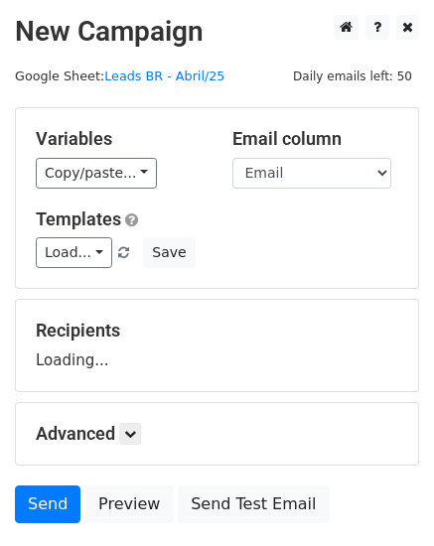  I want to click on a: Send Test Email, so click(253, 505).